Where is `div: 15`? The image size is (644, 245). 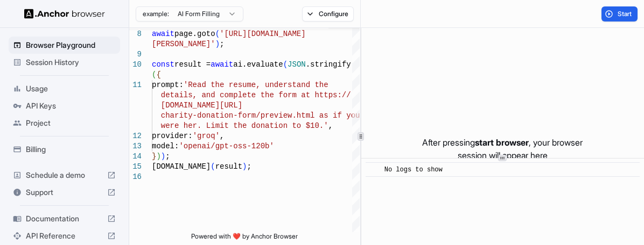 div: 15 is located at coordinates (135, 167).